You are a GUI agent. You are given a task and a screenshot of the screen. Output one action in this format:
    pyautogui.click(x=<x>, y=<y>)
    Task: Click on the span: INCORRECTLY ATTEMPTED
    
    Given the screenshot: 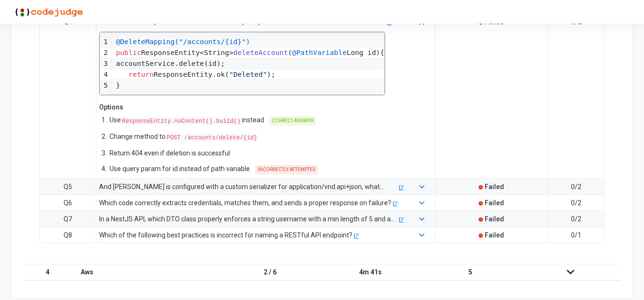 What is the action you would take?
    pyautogui.click(x=287, y=170)
    